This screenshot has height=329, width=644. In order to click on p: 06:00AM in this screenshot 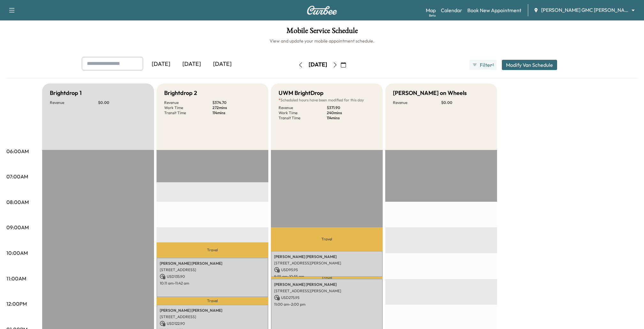, I will do `click(17, 151)`.